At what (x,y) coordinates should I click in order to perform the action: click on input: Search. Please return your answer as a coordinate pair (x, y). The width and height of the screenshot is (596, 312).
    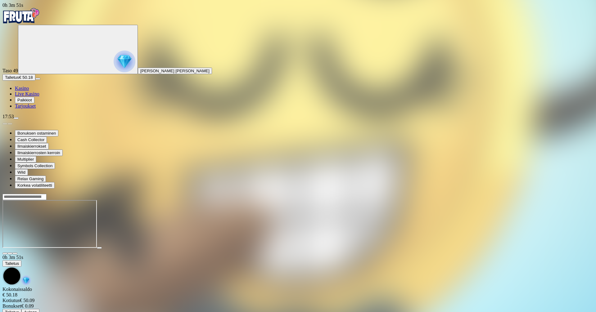
    Looking at the image, I should click on (25, 197).